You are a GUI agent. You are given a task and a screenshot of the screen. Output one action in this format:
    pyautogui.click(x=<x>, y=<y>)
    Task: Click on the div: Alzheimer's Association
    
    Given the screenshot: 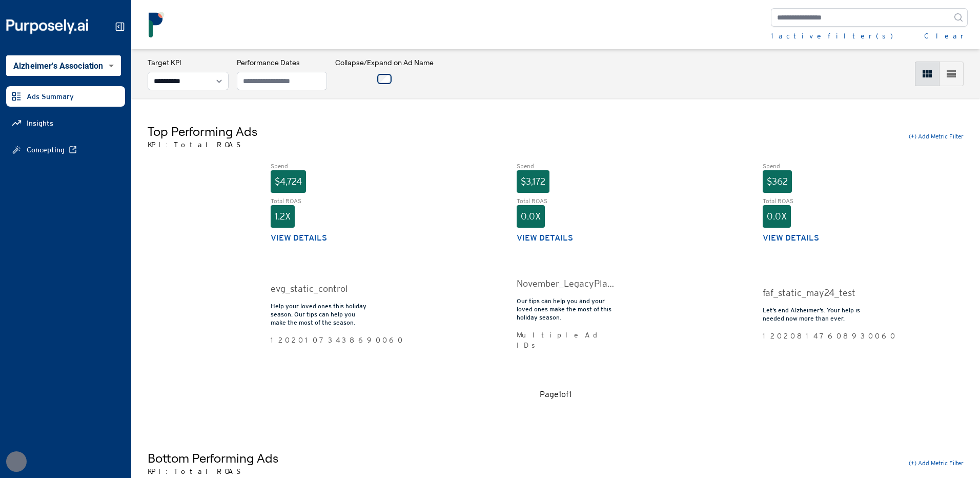 What is the action you would take?
    pyautogui.click(x=63, y=65)
    